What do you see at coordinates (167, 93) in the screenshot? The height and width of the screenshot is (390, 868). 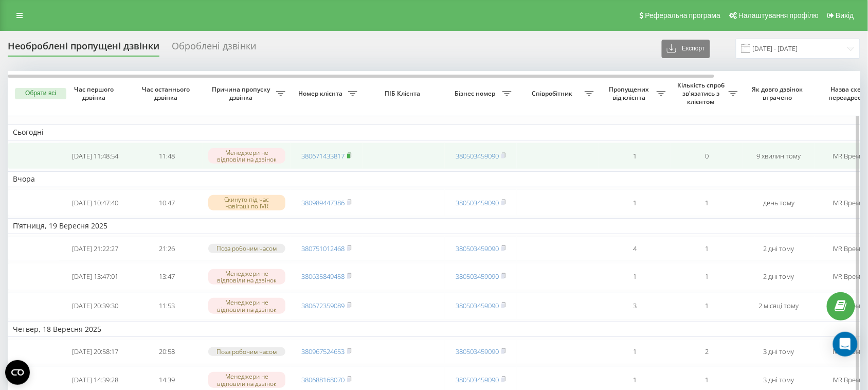 I see `span: Час останнього дзвінка` at bounding box center [167, 93].